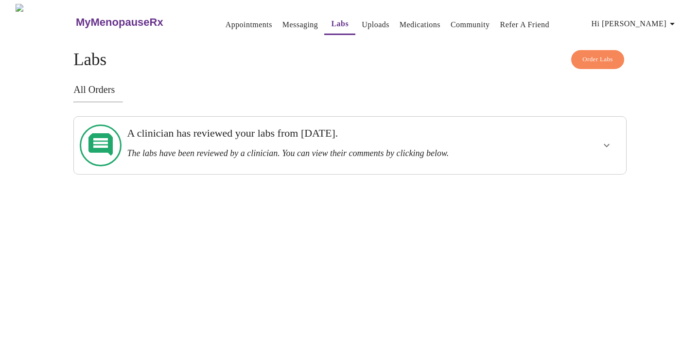 The image size is (700, 337). Describe the element at coordinates (249, 25) in the screenshot. I see `button: Appointments` at that location.